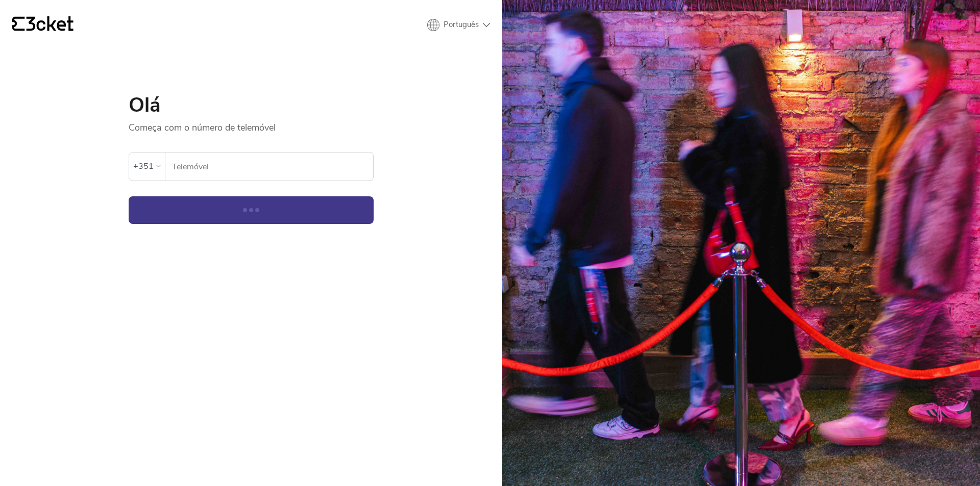  I want to click on button: Continuar, so click(251, 210).